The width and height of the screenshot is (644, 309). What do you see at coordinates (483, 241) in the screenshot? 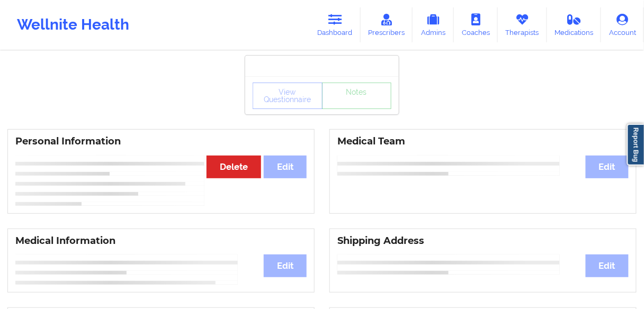
I see `h3: Shipping Address` at bounding box center [483, 241].